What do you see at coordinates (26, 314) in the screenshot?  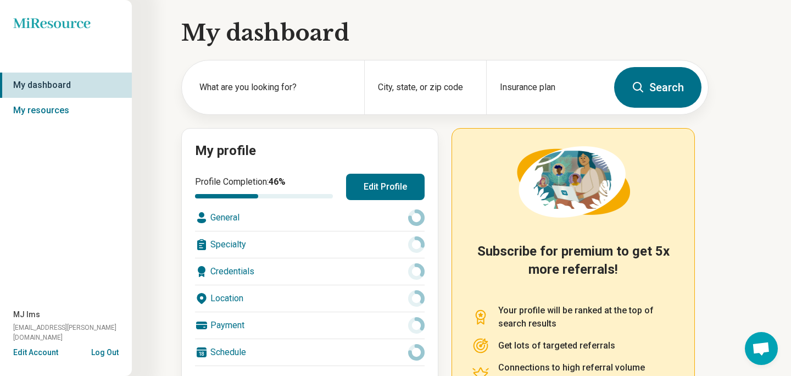 I see `span: MJ Ims` at bounding box center [26, 314].